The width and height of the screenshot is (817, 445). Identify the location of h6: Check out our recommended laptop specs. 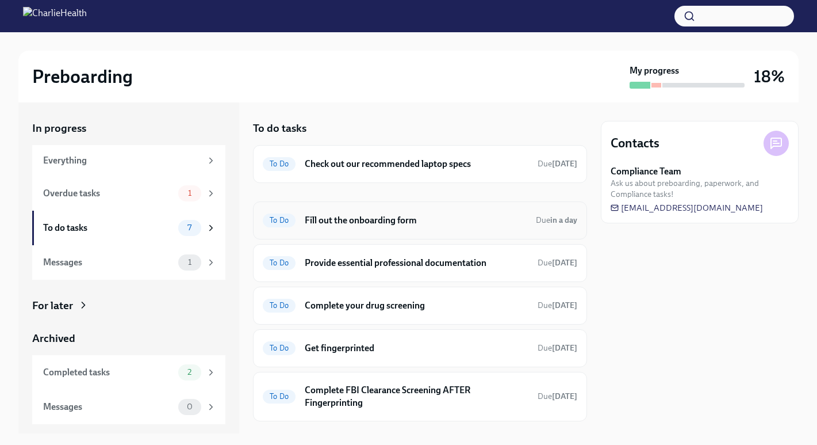
(416, 164).